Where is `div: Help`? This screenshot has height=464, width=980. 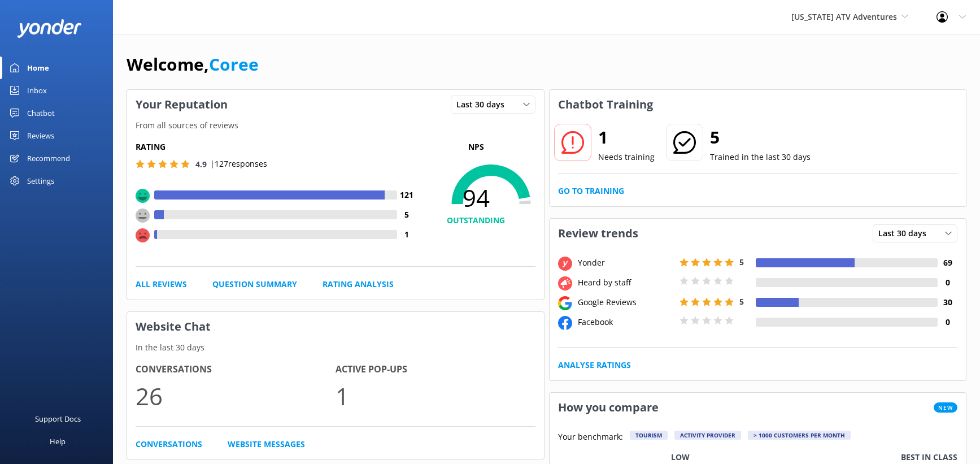 div: Help is located at coordinates (58, 442).